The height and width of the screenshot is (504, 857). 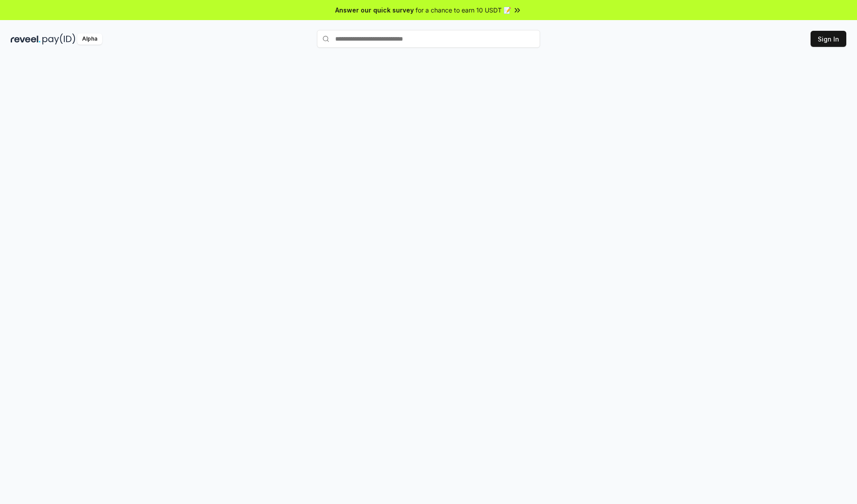 What do you see at coordinates (828, 39) in the screenshot?
I see `button: Sign In` at bounding box center [828, 39].